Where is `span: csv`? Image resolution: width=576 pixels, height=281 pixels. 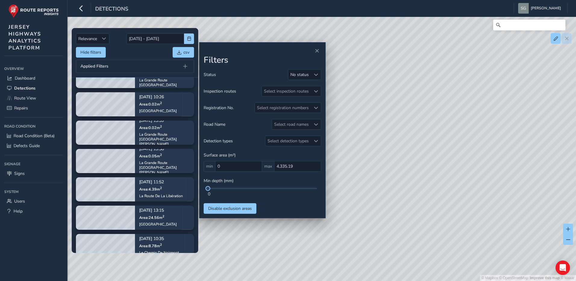
span: csv is located at coordinates (187, 52).